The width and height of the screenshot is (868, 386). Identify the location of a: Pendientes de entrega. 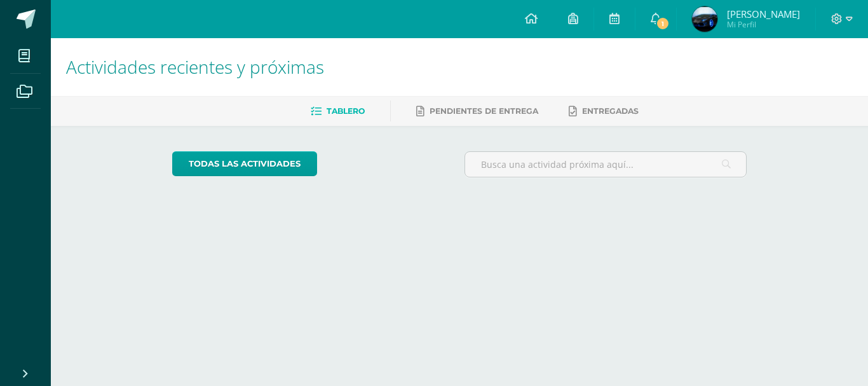
(477, 112).